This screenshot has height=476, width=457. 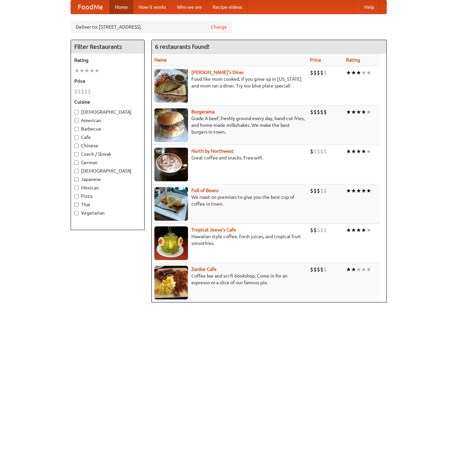 I want to click on input: Chinese, so click(x=76, y=146).